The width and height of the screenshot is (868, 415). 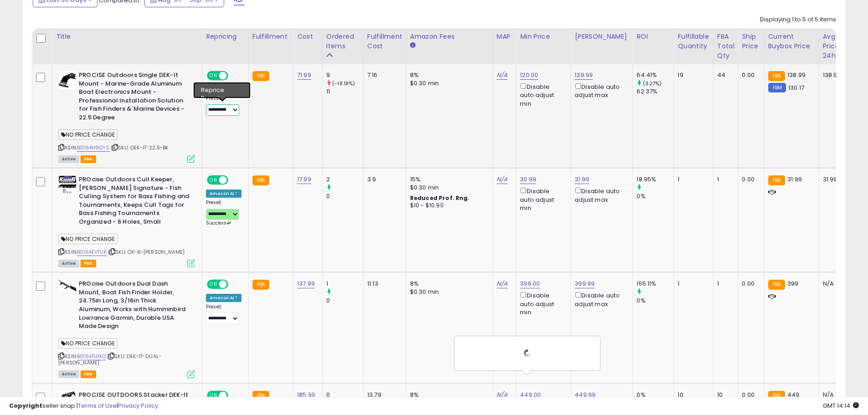 I want to click on span: 130.17, so click(x=796, y=87).